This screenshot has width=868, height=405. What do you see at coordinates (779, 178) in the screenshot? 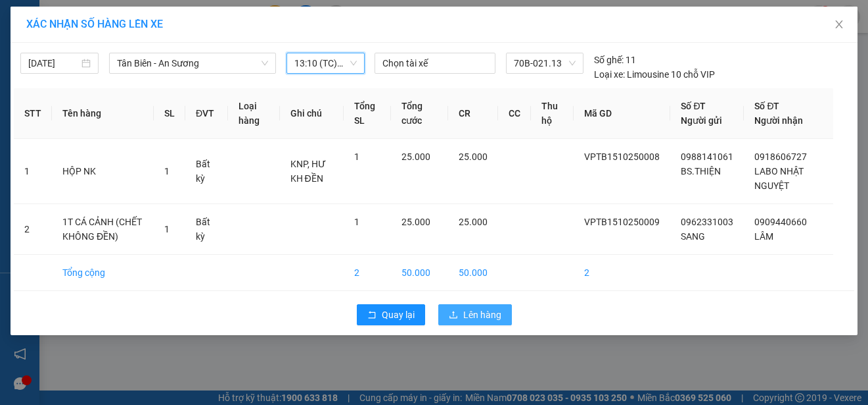
I see `span: LABO NHẬT NGUYỆT` at bounding box center [779, 178].